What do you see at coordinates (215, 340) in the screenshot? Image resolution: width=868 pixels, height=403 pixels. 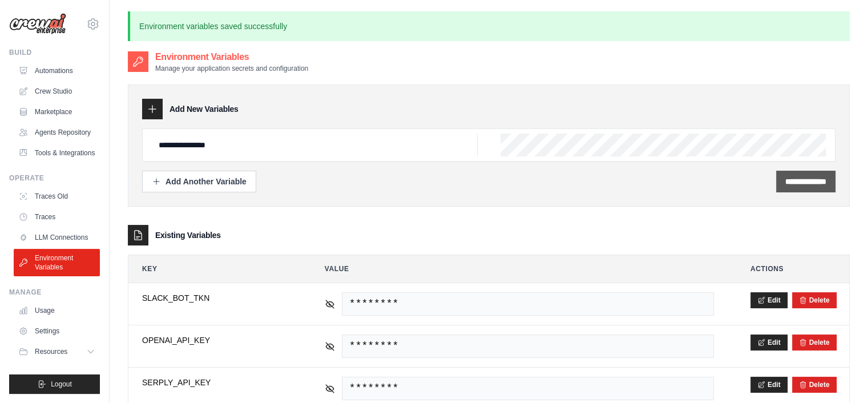 I see `span: OPENAI_API_KEY` at bounding box center [215, 340].